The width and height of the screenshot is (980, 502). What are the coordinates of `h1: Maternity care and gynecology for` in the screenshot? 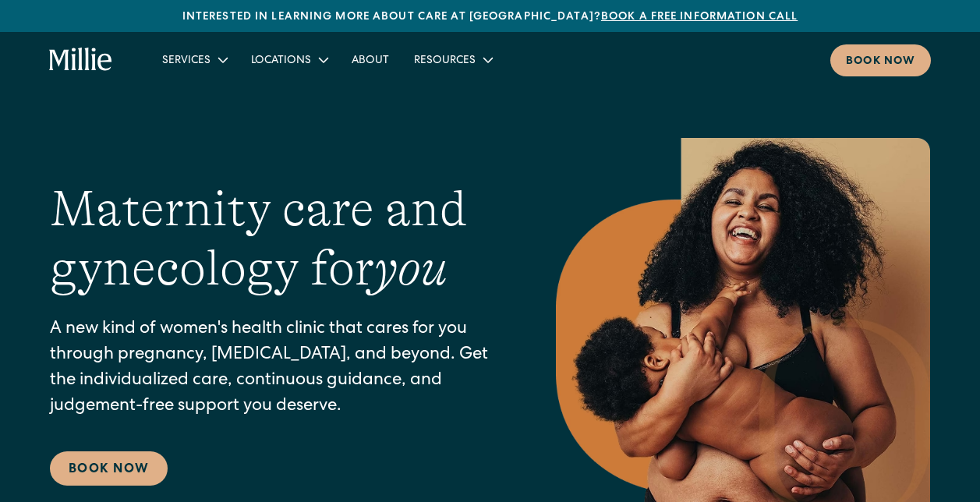 It's located at (271, 239).